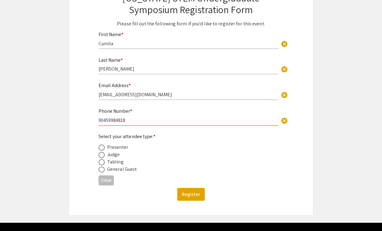 This screenshot has height=231, width=382. I want to click on mat-label: Email Address, so click(114, 85).